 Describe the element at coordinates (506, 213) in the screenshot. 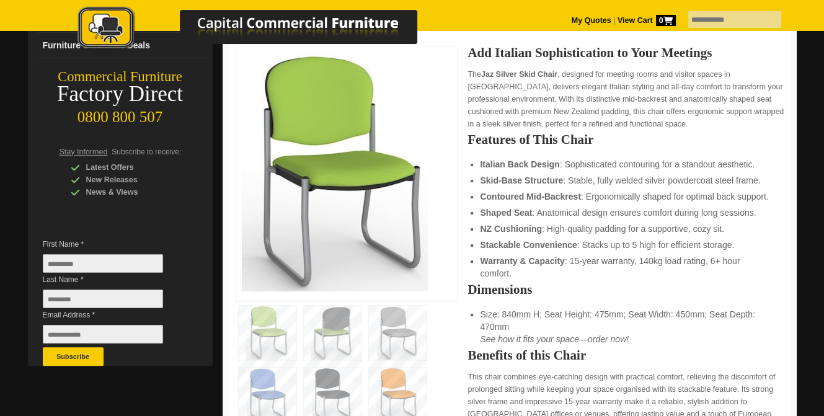

I see `strong: Shaped Seat` at that location.